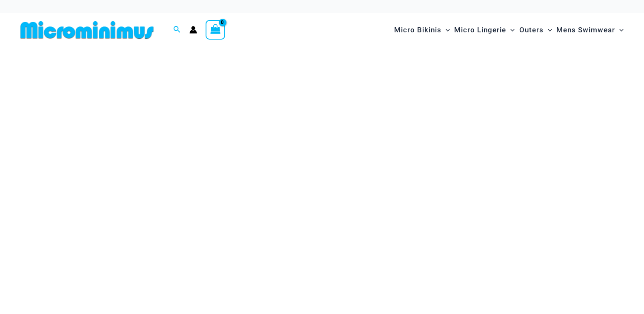 Image resolution: width=644 pixels, height=314 pixels. Describe the element at coordinates (177, 30) in the screenshot. I see `a: Search icon link` at that location.